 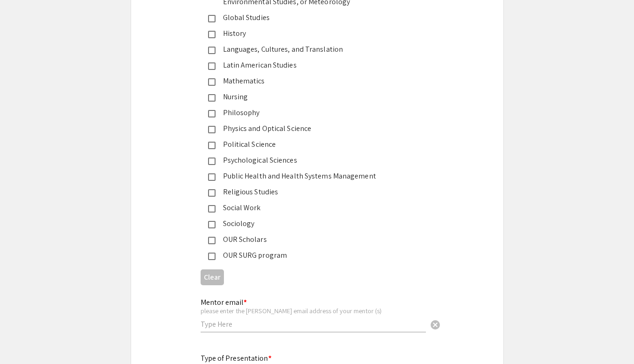 I want to click on div: Public Health and Health Systems Management, so click(x=314, y=176).